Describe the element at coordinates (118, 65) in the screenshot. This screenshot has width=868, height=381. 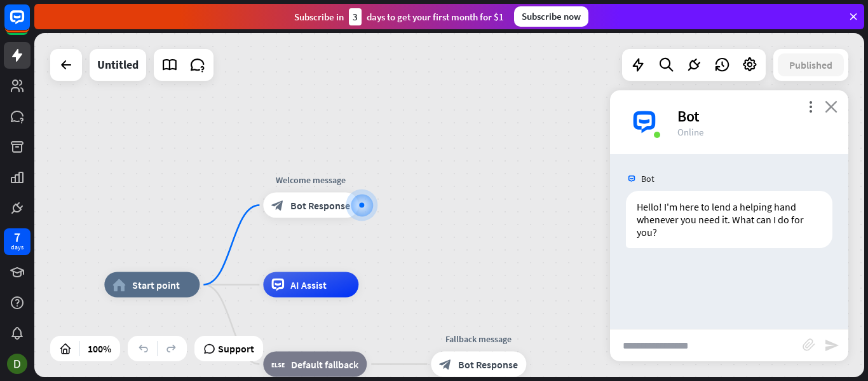
I see `div: Untitled` at that location.